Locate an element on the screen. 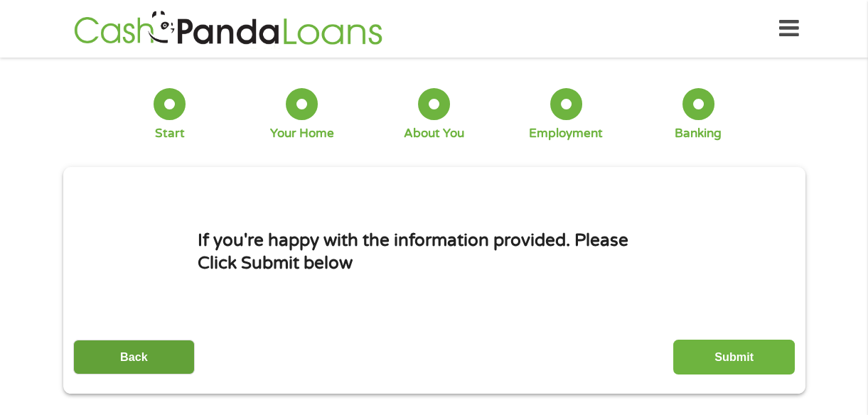 The image size is (868, 415). h1: If you're happy with the information provided. Please Click Submit below is located at coordinates (434, 252).